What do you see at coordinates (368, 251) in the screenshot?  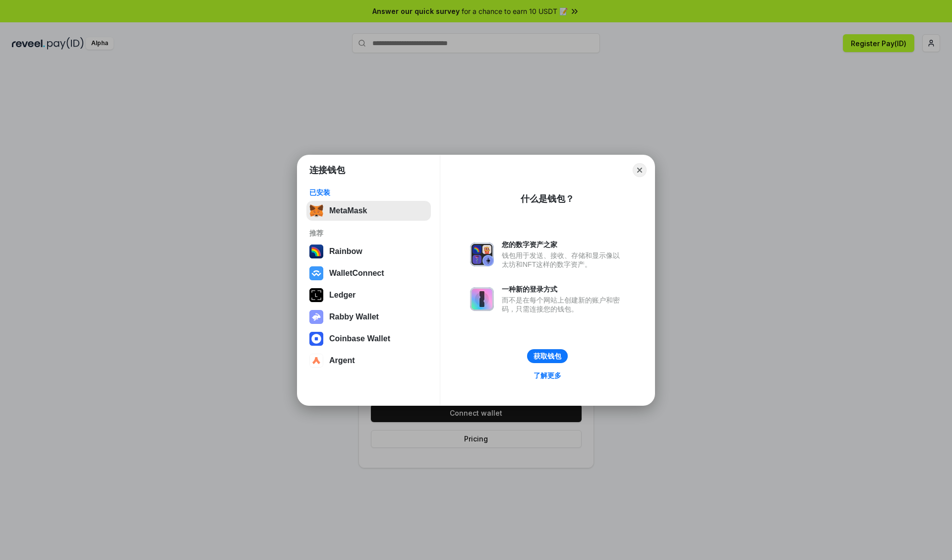 I see `button: Rainbow` at bounding box center [368, 251].